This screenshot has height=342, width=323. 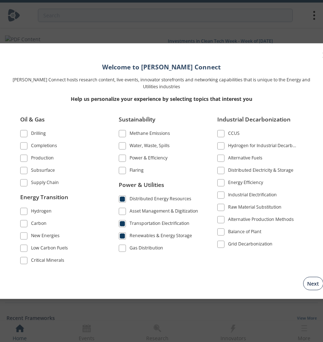 What do you see at coordinates (48, 261) in the screenshot?
I see `div: Critical Minerals` at bounding box center [48, 261].